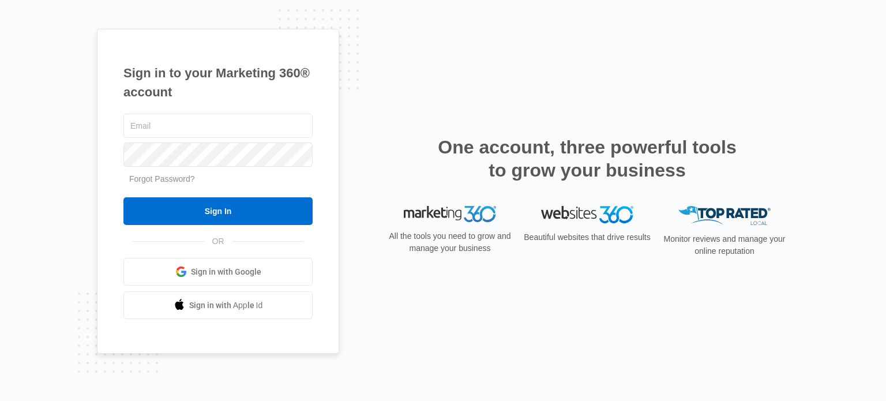 The image size is (886, 401). I want to click on img: Top Rated Local, so click(724, 215).